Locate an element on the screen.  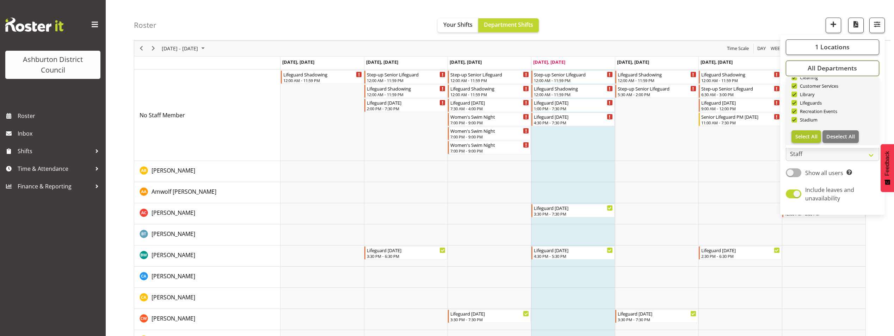
span: Department Shifts is located at coordinates (509, 25).